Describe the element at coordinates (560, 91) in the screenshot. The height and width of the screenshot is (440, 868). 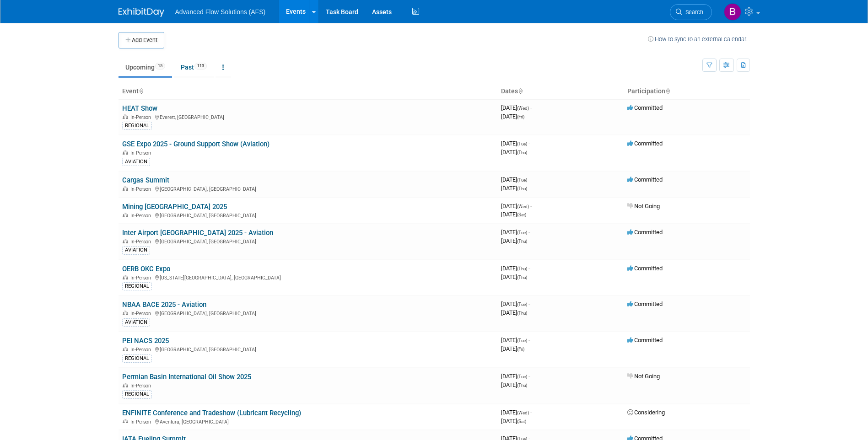
I see `th: Dates` at that location.